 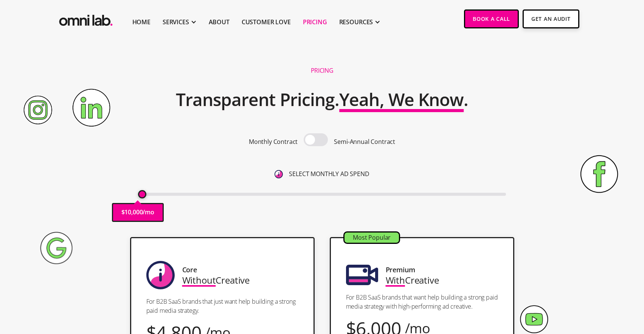 What do you see at coordinates (189, 270) in the screenshot?
I see `div: Core` at bounding box center [189, 270].